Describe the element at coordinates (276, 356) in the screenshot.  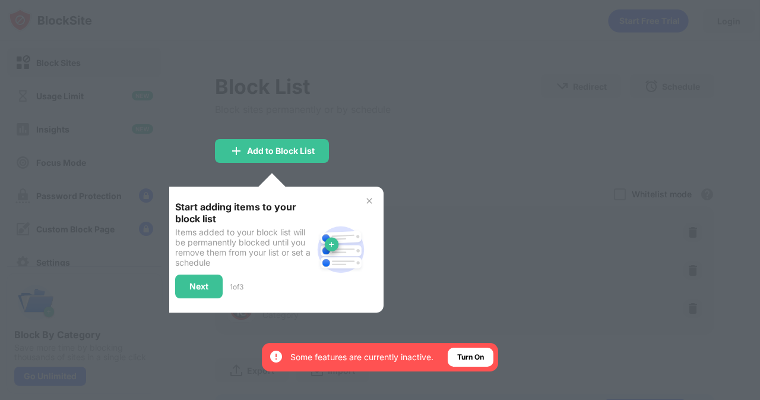
I see `img: error-circle-white.svg` at that location.